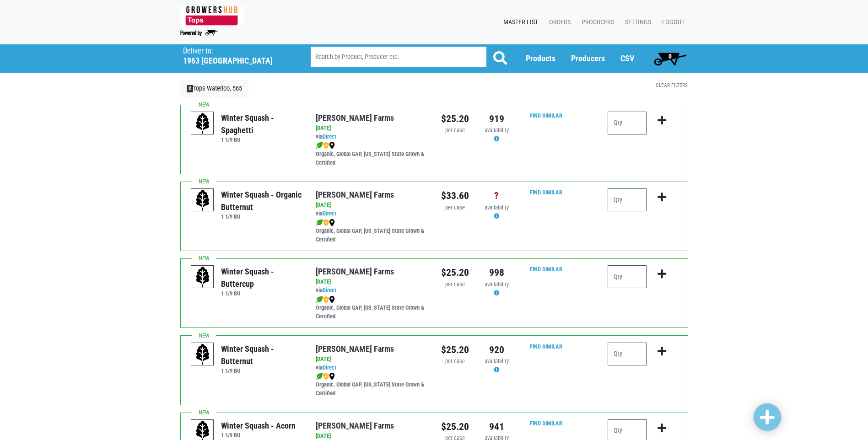 Image resolution: width=868 pixels, height=440 pixels. What do you see at coordinates (261, 201) in the screenshot?
I see `div: Winter Squash - Organic Butternut` at bounding box center [261, 201].